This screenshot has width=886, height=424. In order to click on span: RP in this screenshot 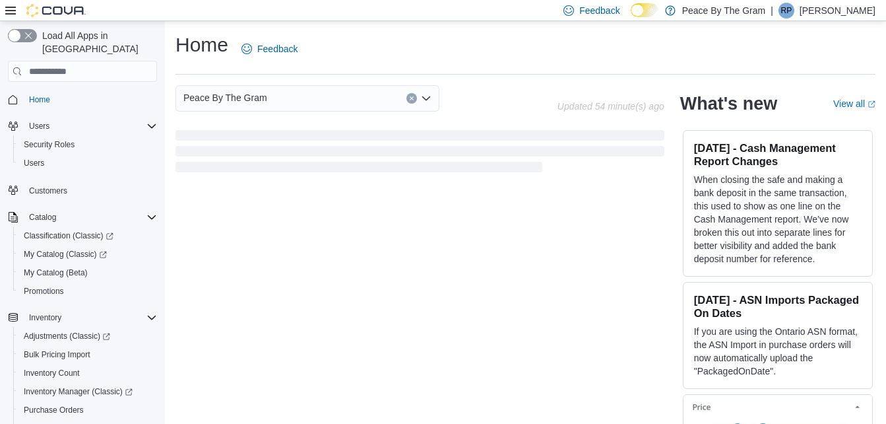, I will do `click(787, 11)`.